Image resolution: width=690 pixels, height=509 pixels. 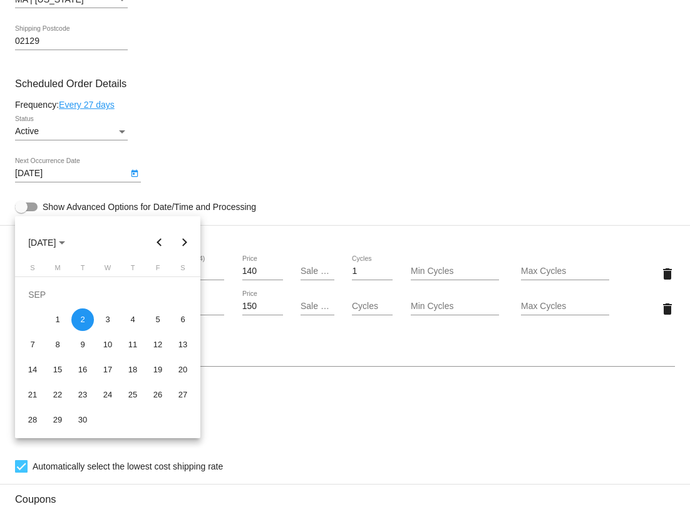 I want to click on td: September 19, 2025, so click(x=158, y=370).